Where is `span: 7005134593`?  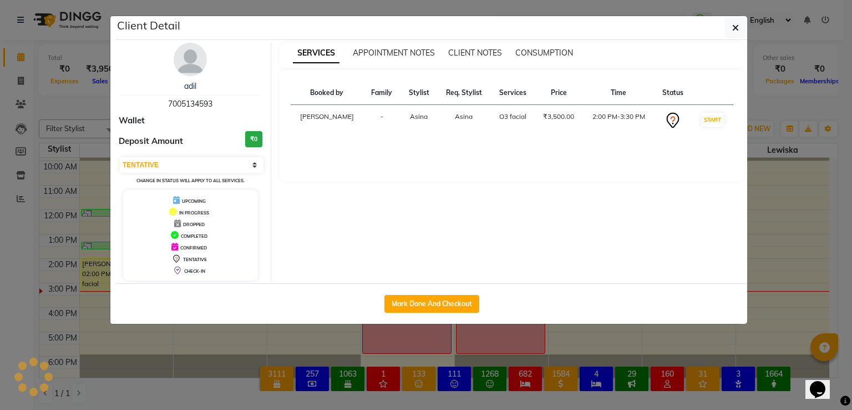
span: 7005134593 is located at coordinates (190, 104).